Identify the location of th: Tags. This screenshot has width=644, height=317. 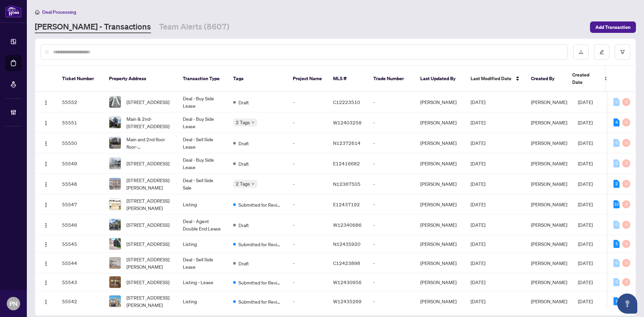
(257, 78).